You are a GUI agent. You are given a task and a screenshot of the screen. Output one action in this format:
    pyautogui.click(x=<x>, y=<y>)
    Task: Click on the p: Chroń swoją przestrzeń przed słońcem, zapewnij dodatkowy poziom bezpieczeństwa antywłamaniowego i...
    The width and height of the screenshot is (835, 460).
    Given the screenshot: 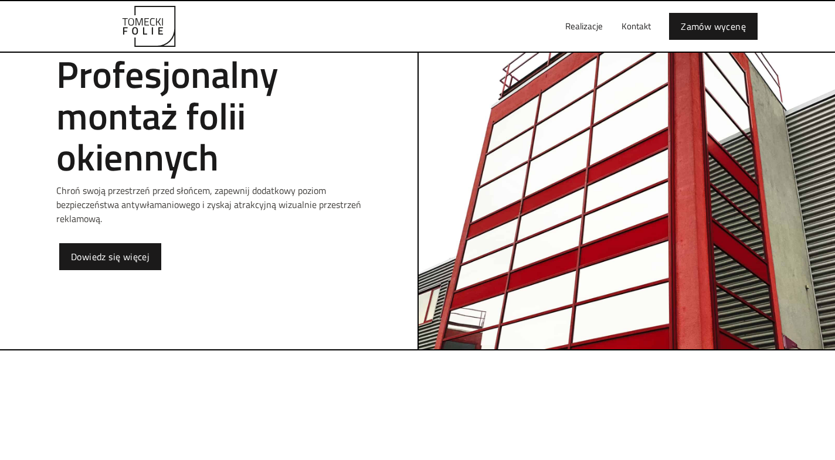 What is the action you would take?
    pyautogui.click(x=209, y=205)
    